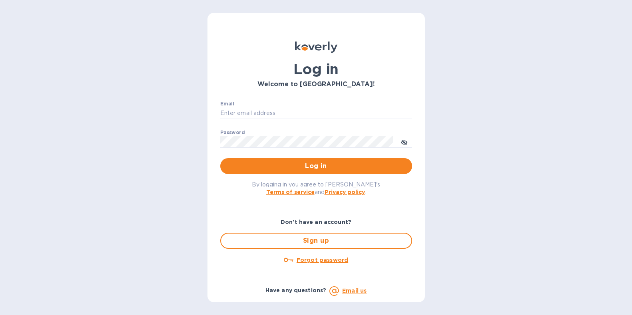 Image resolution: width=632 pixels, height=315 pixels. What do you see at coordinates (296, 291) in the screenshot?
I see `b: Have any questions?` at bounding box center [296, 291].